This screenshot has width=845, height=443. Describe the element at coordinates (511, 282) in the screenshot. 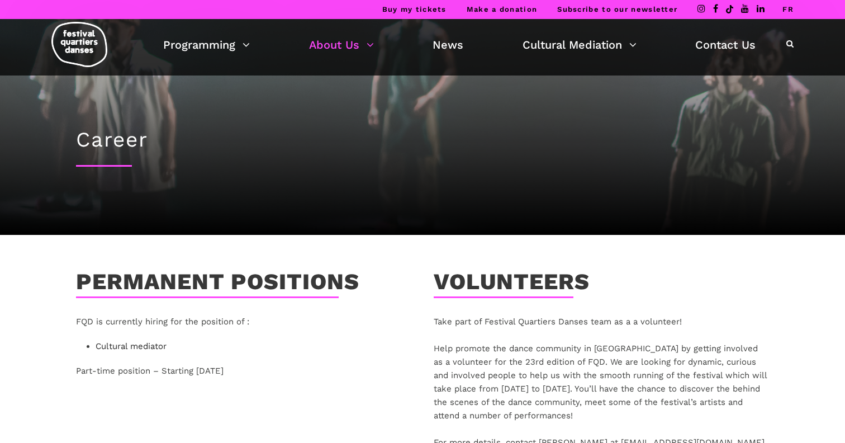

I see `h3: Volunteers` at that location.